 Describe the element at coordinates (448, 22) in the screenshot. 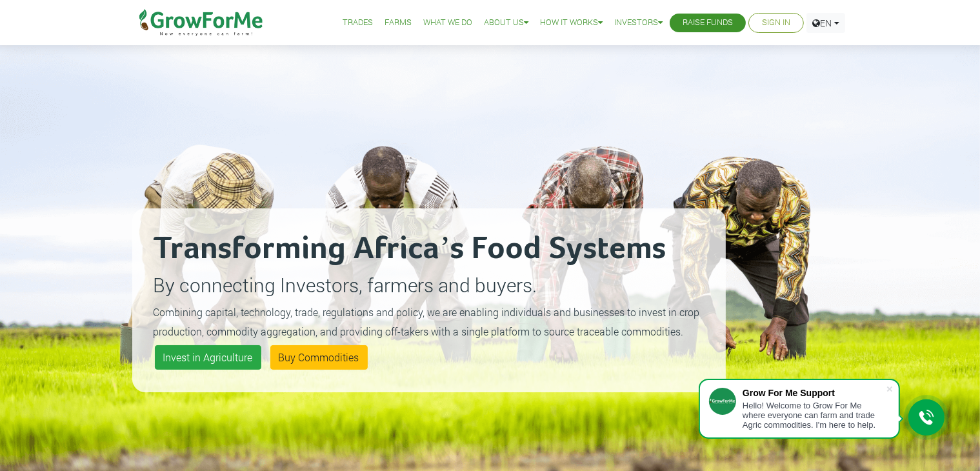

I see `a: What We Do` at that location.